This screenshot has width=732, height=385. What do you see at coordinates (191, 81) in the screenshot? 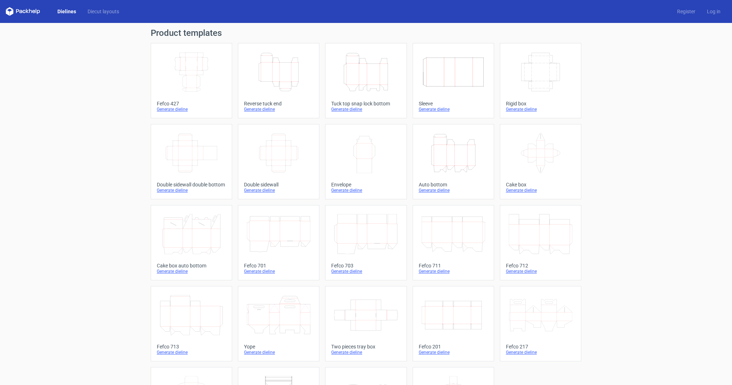
I see `a: Fefco 427Generate dieline` at bounding box center [191, 81].